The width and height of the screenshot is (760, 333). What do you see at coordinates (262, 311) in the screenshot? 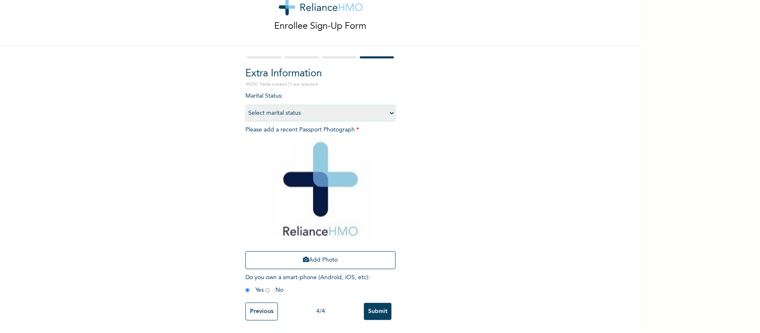
I see `input: Previous` at bounding box center [262, 311].